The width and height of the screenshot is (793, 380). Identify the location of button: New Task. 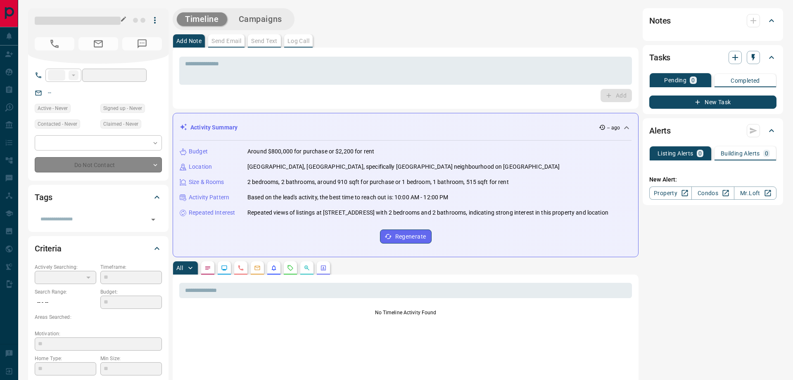
(713, 102).